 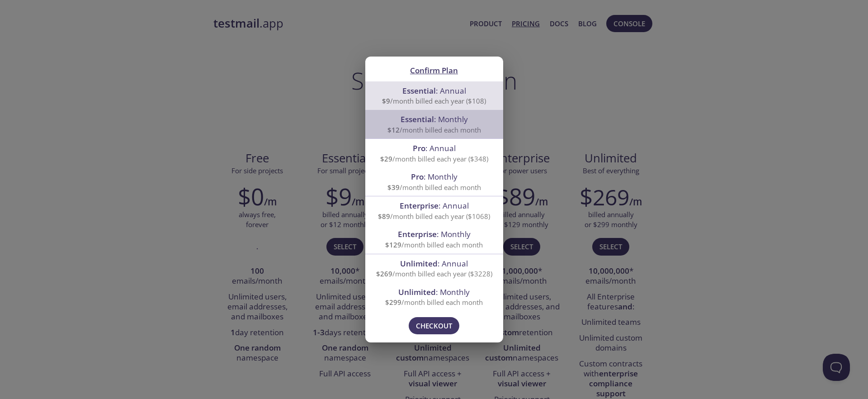 What do you see at coordinates (384, 273) in the screenshot?
I see `span: $269` at bounding box center [384, 273].